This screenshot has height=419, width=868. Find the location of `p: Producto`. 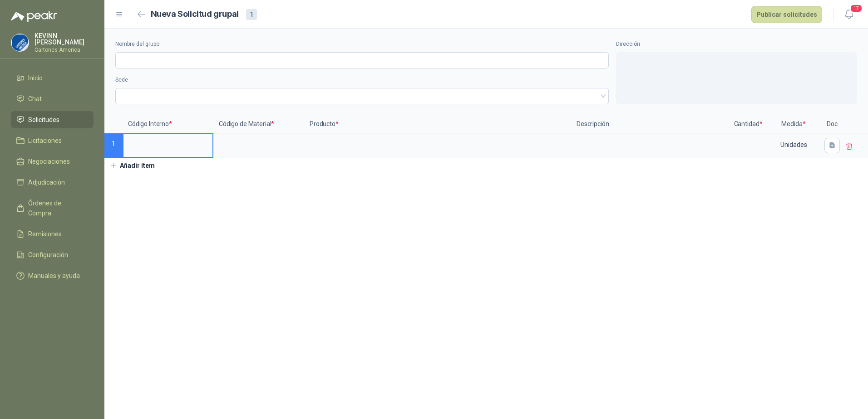

p: Producto is located at coordinates (438, 125).